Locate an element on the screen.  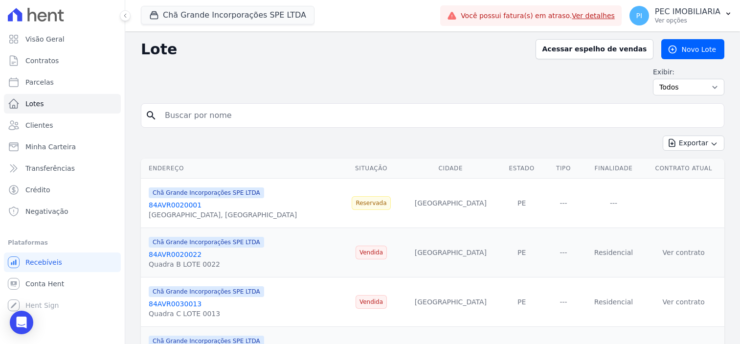
span: Recebíveis is located at coordinates (44, 262).